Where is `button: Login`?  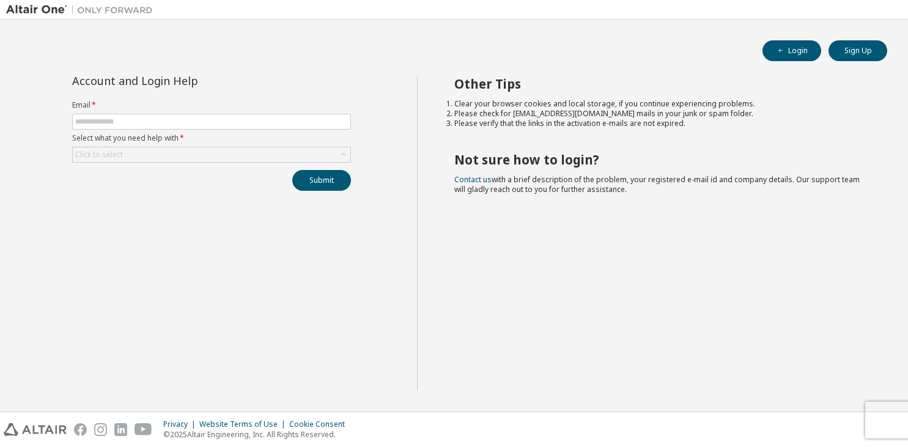
button: Login is located at coordinates (792, 51).